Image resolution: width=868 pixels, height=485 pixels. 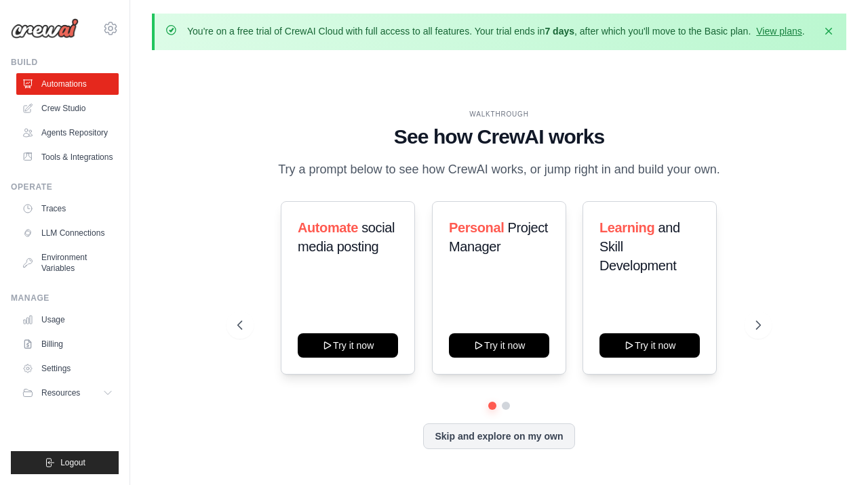 I want to click on a: Crew Studio, so click(x=67, y=109).